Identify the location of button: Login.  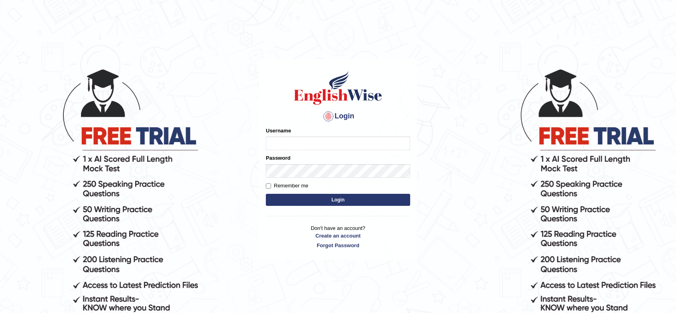
(338, 200).